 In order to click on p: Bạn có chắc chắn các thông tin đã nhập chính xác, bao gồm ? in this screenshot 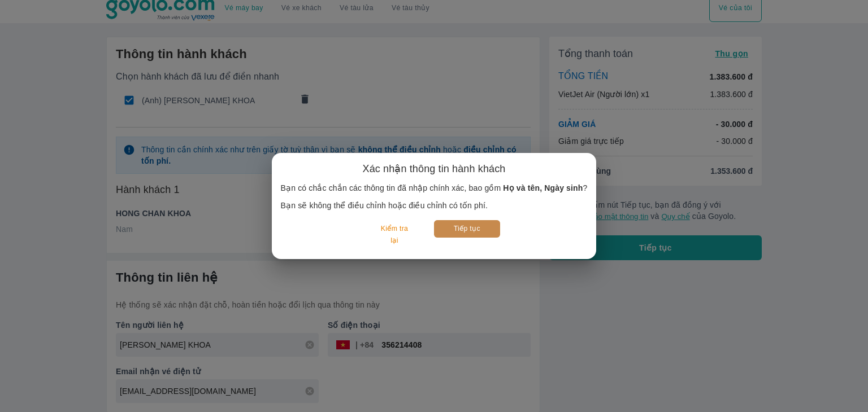, I will do `click(434, 188)`.